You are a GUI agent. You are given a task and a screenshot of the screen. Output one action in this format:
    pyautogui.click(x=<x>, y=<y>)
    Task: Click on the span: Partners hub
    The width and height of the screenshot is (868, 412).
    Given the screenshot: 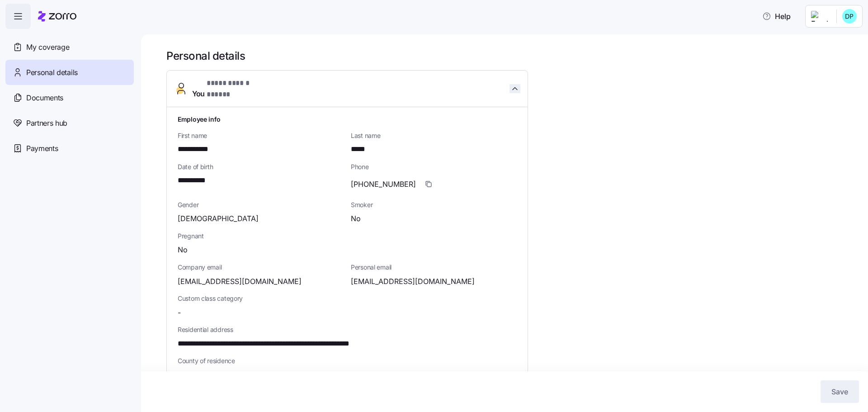 What is the action you would take?
    pyautogui.click(x=46, y=123)
    